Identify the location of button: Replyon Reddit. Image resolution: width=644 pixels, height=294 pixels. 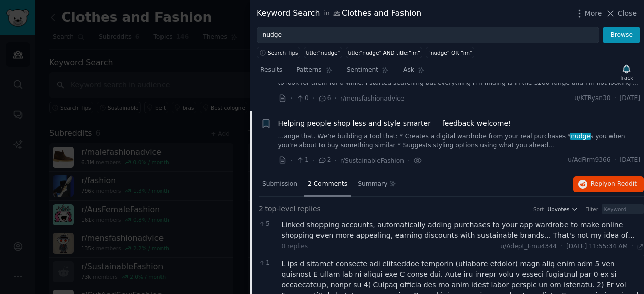
(608, 185).